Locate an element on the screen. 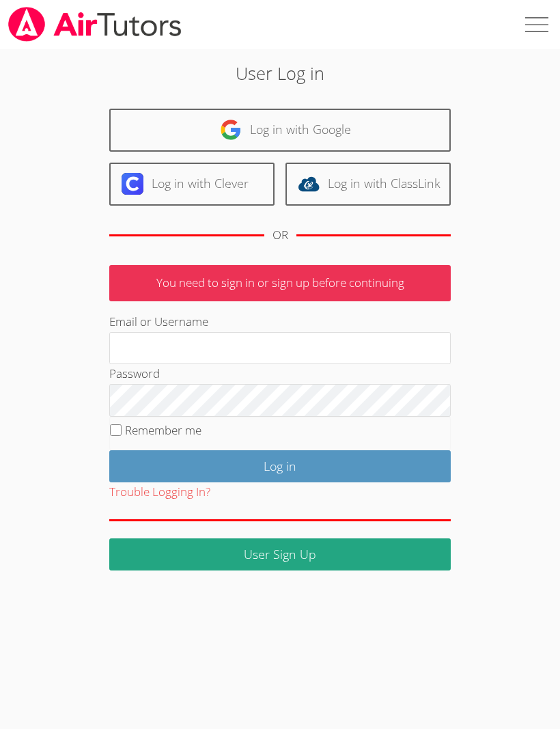 The width and height of the screenshot is (560, 729). label: Password is located at coordinates (135, 374).